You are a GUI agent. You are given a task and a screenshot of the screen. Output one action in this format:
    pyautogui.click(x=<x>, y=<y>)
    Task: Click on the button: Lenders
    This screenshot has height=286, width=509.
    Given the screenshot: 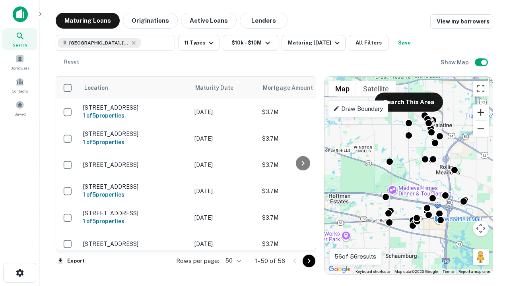 What is the action you would take?
    pyautogui.click(x=264, y=21)
    